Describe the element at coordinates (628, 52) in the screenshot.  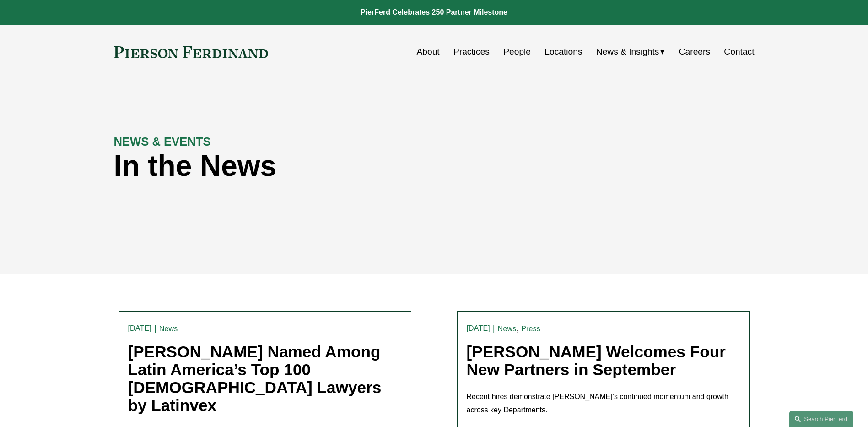
I see `span: News & Insights` at that location.